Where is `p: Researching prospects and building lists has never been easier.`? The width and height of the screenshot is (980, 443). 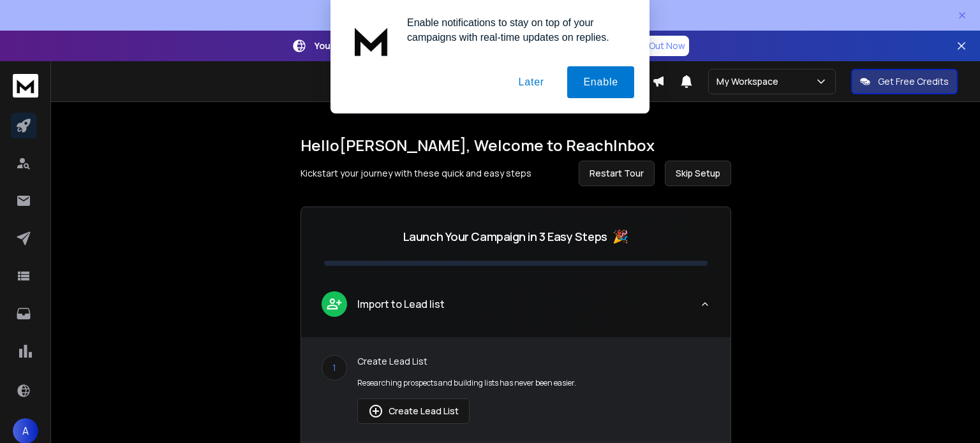 p: Researching prospects and building lists has never been easier. is located at coordinates (533, 383).